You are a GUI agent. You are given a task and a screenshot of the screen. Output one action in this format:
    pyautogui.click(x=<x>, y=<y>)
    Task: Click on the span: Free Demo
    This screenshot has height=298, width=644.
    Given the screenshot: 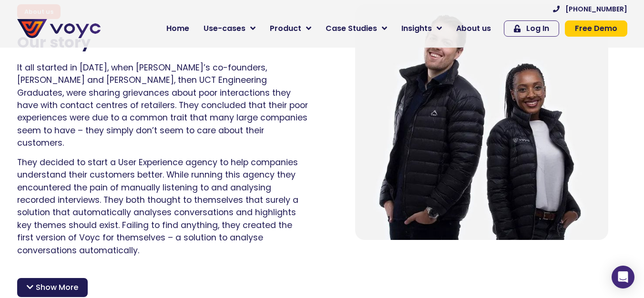 What is the action you would take?
    pyautogui.click(x=596, y=28)
    